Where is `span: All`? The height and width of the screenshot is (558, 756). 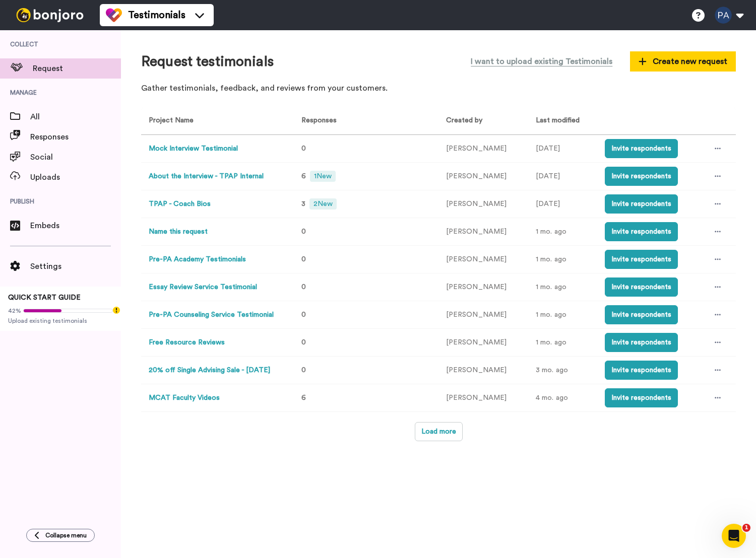 span: All is located at coordinates (76, 117).